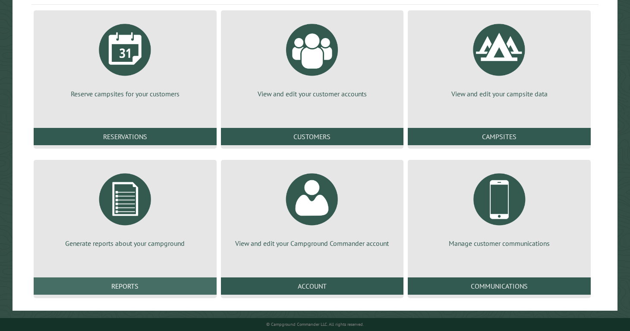  I want to click on a: Reserve campsites for your customers, so click(125, 58).